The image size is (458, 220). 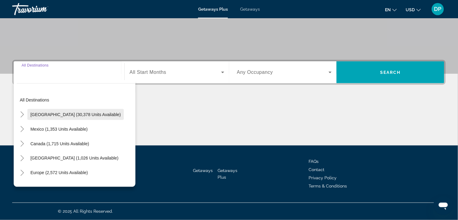 I want to click on span: © 2025 All Rights Reserved., so click(x=85, y=212).